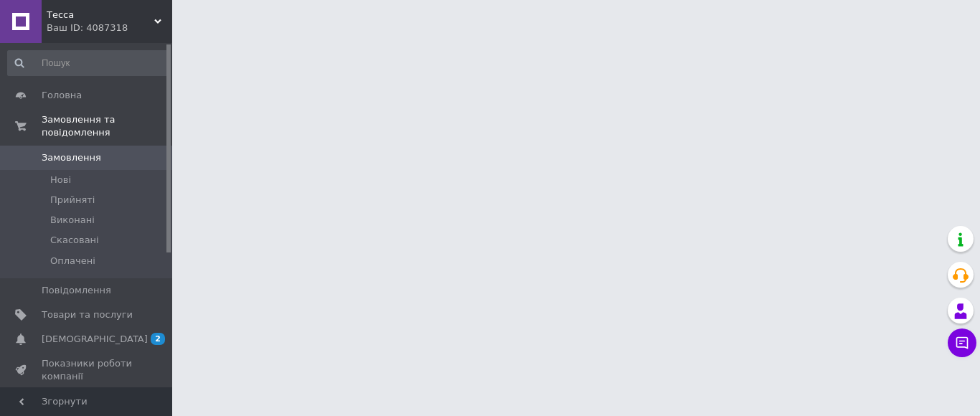  What do you see at coordinates (76, 290) in the screenshot?
I see `span: Повідомлення` at bounding box center [76, 290].